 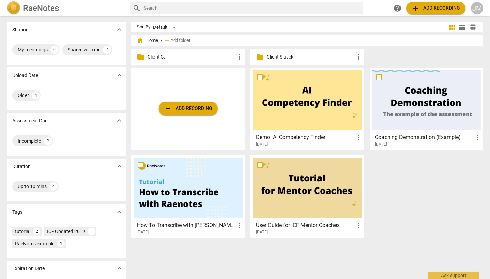 What do you see at coordinates (17, 212) in the screenshot?
I see `p: Tags` at bounding box center [17, 212].